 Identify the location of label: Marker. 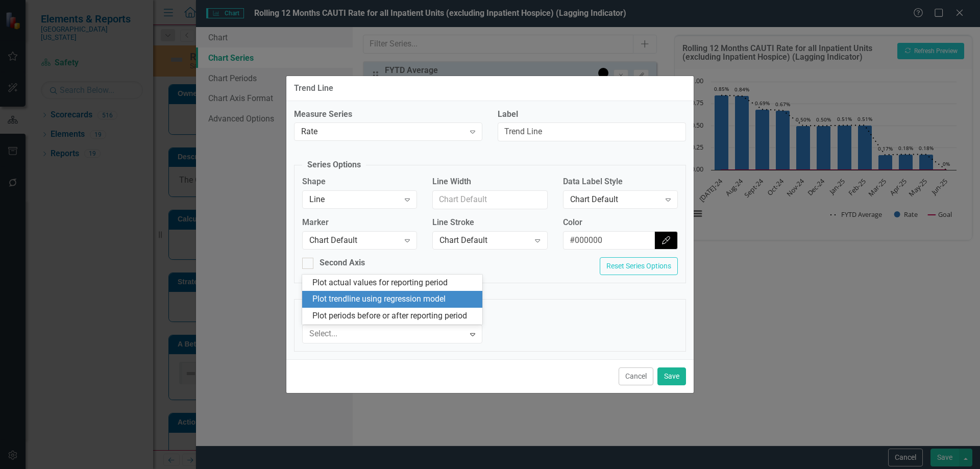
(359, 223).